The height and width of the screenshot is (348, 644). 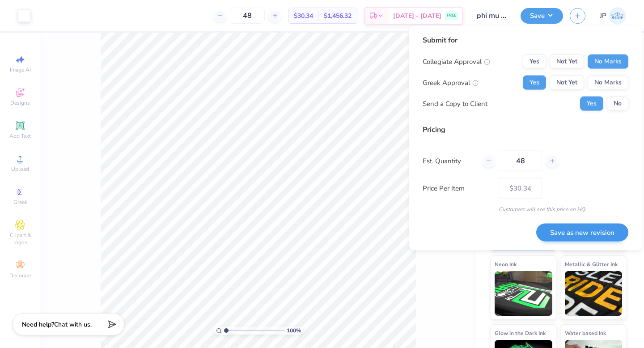 What do you see at coordinates (526, 209) in the screenshot?
I see `div: Customers will see this price on HQ.` at bounding box center [526, 209].